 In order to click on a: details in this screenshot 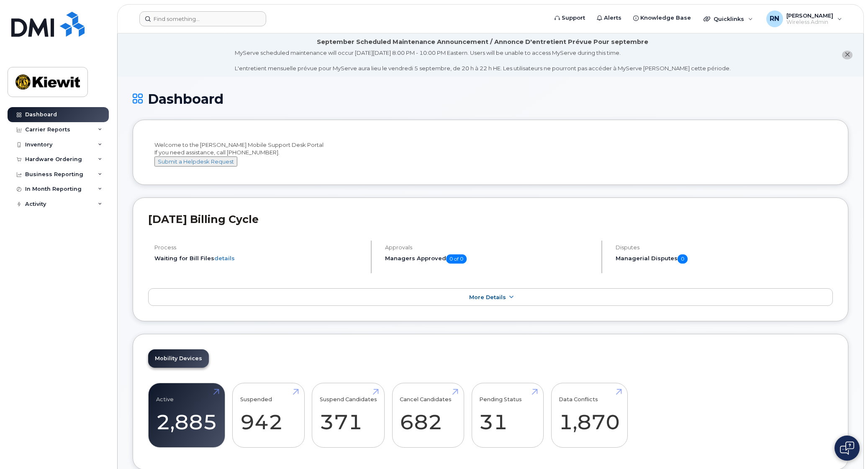, I will do `click(224, 258)`.